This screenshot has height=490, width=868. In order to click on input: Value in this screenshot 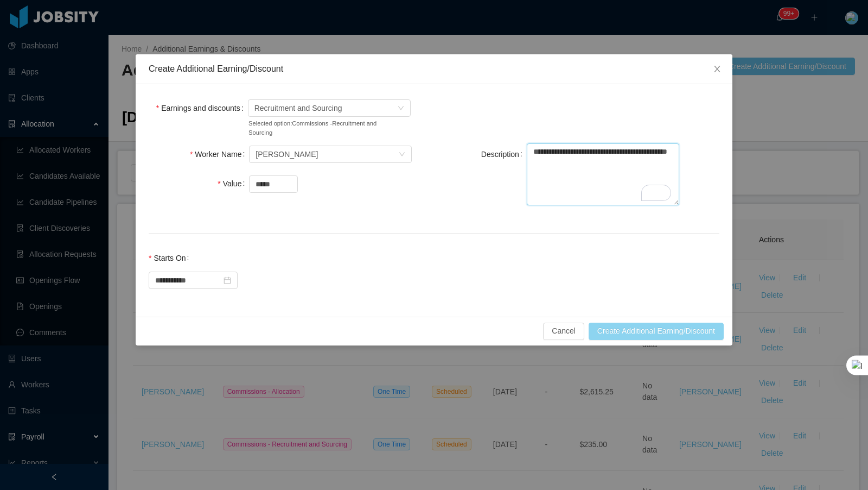, I will do `click(273, 184)`.